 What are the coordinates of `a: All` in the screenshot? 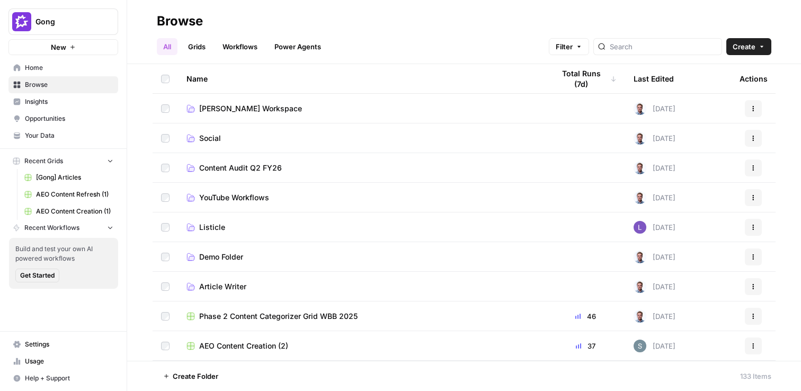 It's located at (167, 47).